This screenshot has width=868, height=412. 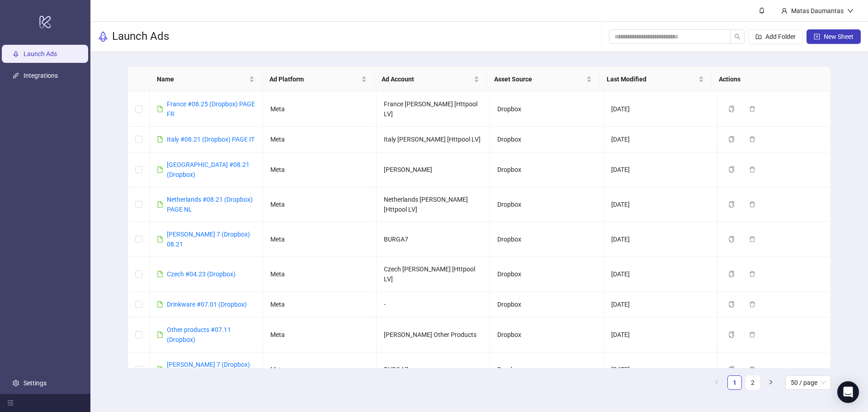 I want to click on li: 2, so click(x=753, y=382).